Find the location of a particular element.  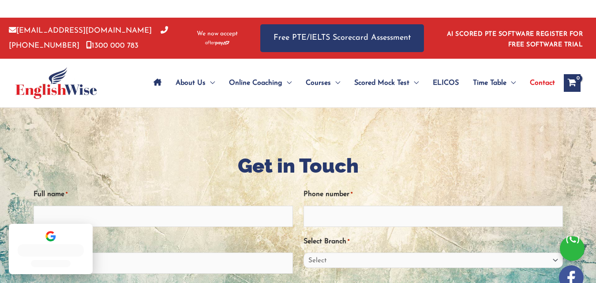

a: ELICOS is located at coordinates (446, 83).